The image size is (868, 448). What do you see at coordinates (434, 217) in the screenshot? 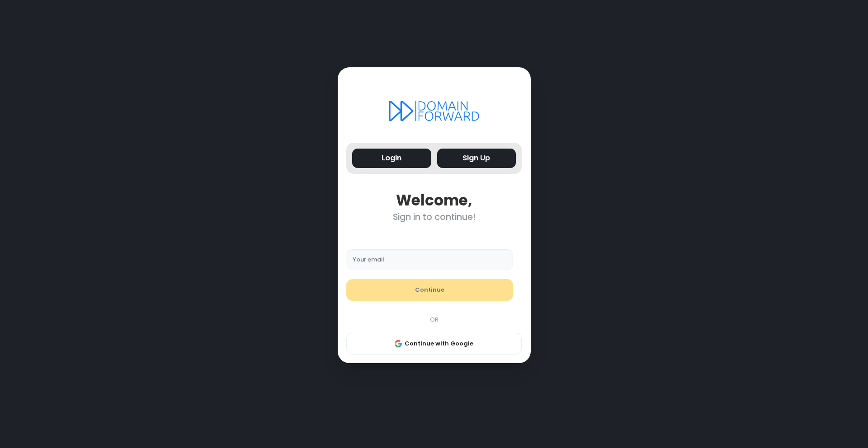
I see `div: Sign in to continue!` at bounding box center [434, 217].